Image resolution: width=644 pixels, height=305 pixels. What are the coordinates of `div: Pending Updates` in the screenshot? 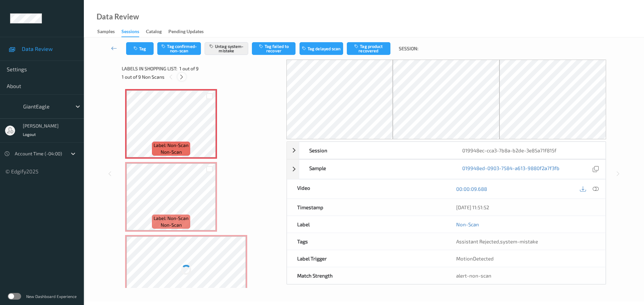 It's located at (185, 32).